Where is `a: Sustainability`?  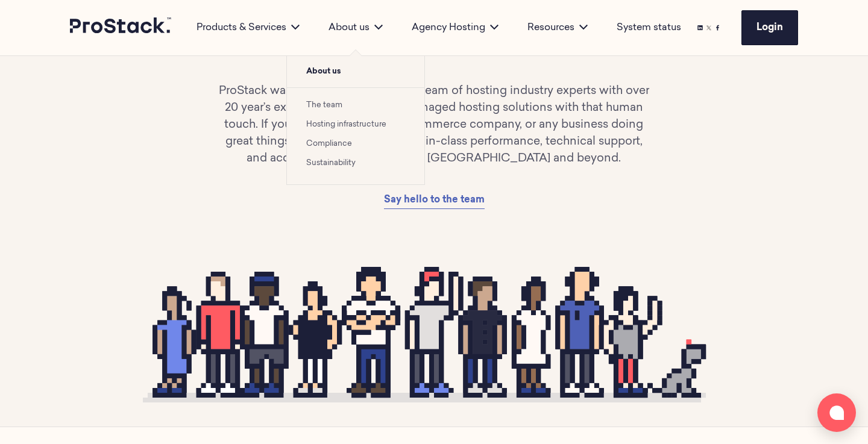
a: Sustainability is located at coordinates (331, 163).